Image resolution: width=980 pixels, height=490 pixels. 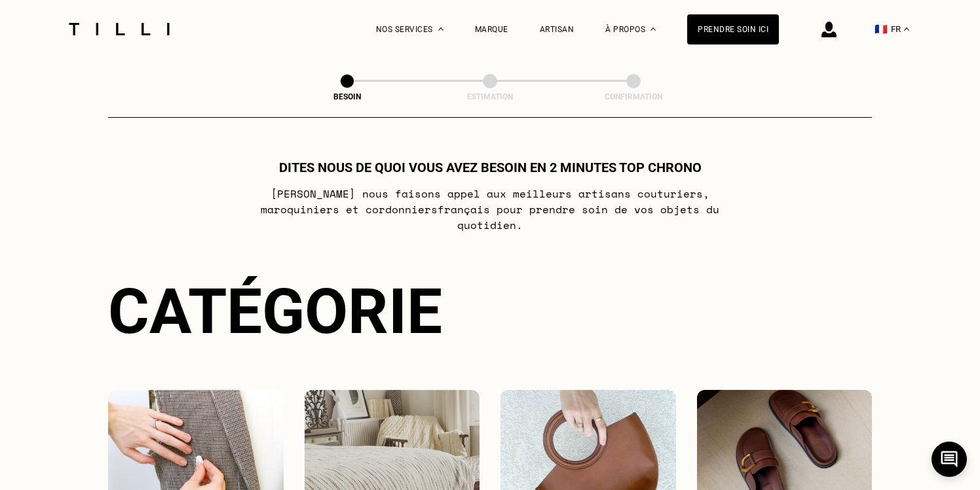 I want to click on img: Menu déroulant à propos, so click(x=653, y=29).